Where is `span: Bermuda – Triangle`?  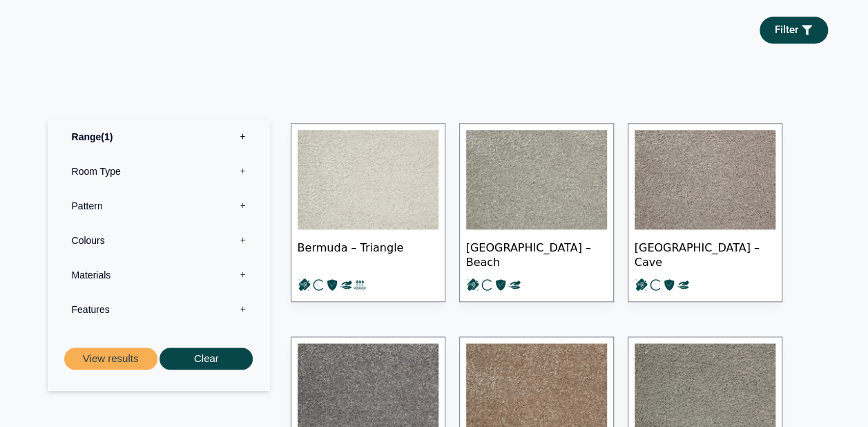 span: Bermuda – Triangle is located at coordinates (368, 254).